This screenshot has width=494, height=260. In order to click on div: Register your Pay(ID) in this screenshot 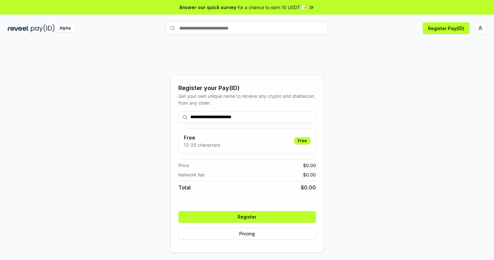, I will do `click(247, 88)`.